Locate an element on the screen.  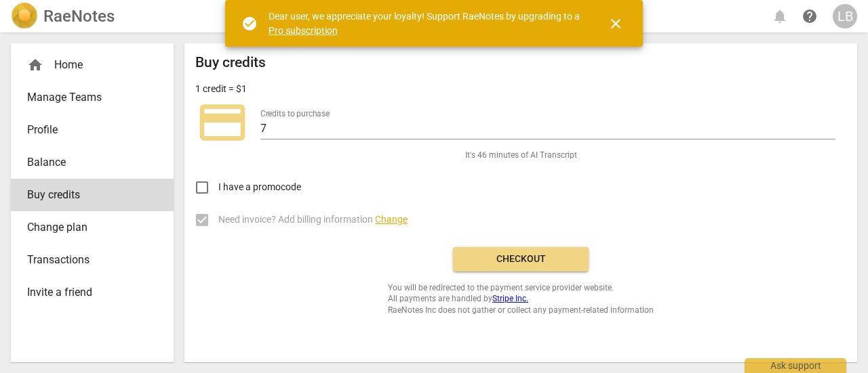
span: help is located at coordinates (810, 16).